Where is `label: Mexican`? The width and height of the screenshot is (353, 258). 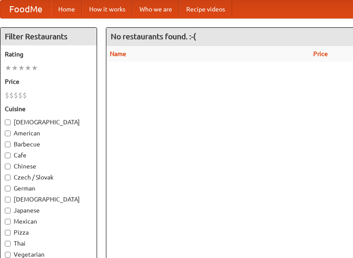
label: Mexican is located at coordinates (49, 222).